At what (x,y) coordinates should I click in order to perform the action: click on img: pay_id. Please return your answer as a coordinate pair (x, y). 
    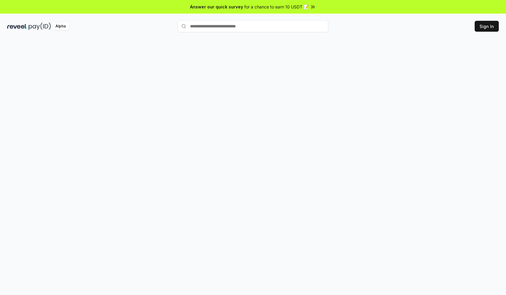
    Looking at the image, I should click on (40, 26).